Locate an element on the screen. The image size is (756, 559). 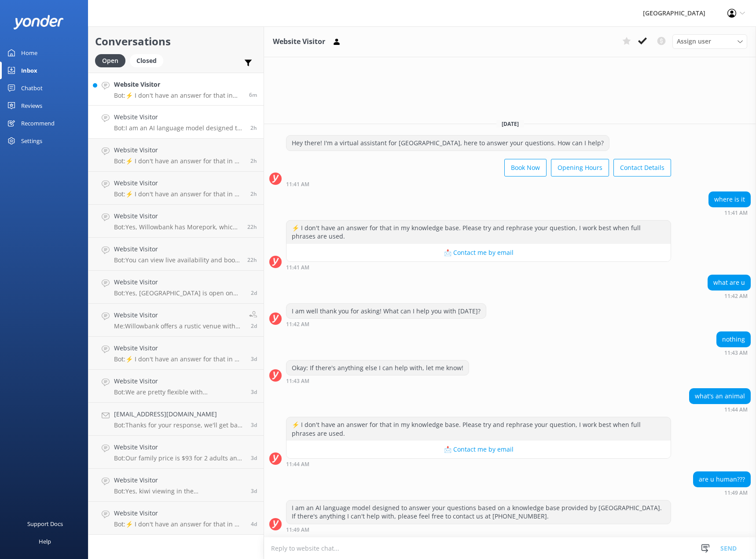
div: Settings is located at coordinates (31, 141).